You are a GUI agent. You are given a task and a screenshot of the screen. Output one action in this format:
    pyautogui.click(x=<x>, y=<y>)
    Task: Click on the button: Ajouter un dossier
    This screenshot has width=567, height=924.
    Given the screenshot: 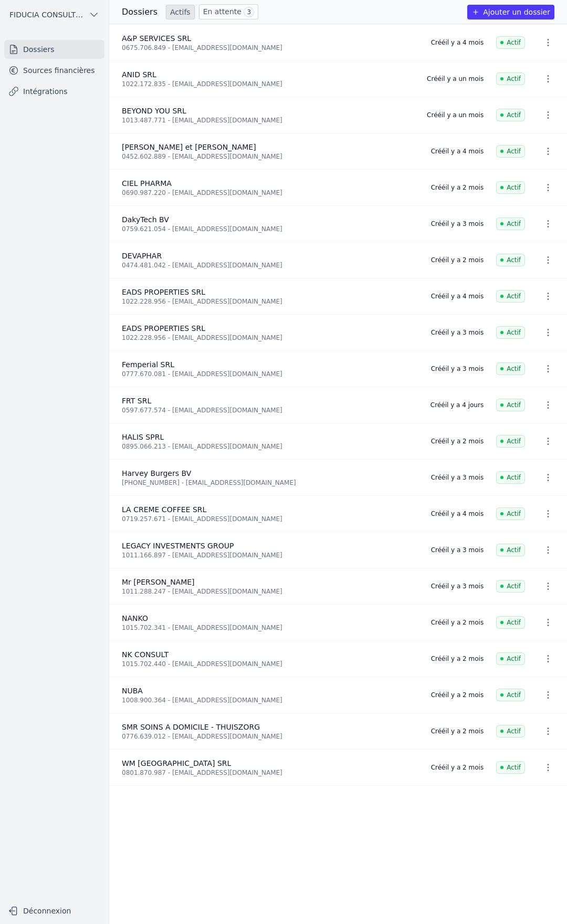 What is the action you would take?
    pyautogui.click(x=510, y=12)
    